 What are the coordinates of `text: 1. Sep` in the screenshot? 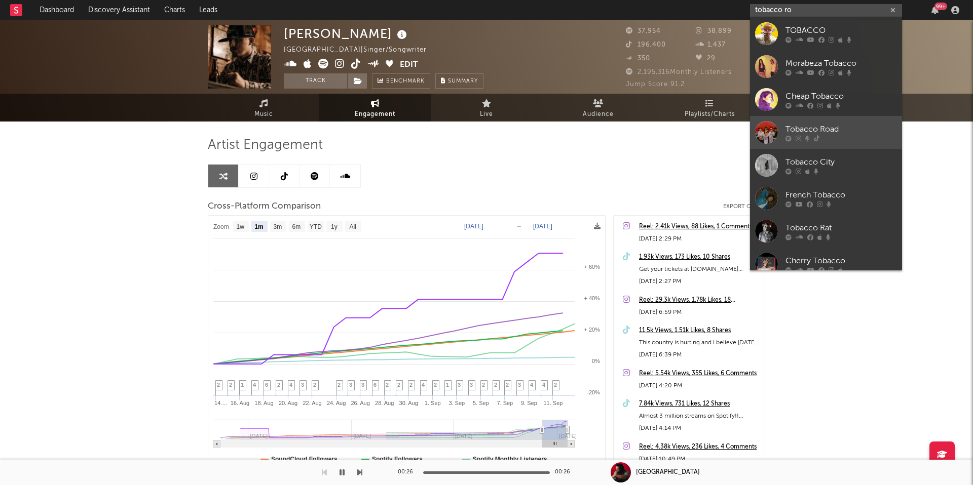 It's located at (433, 403).